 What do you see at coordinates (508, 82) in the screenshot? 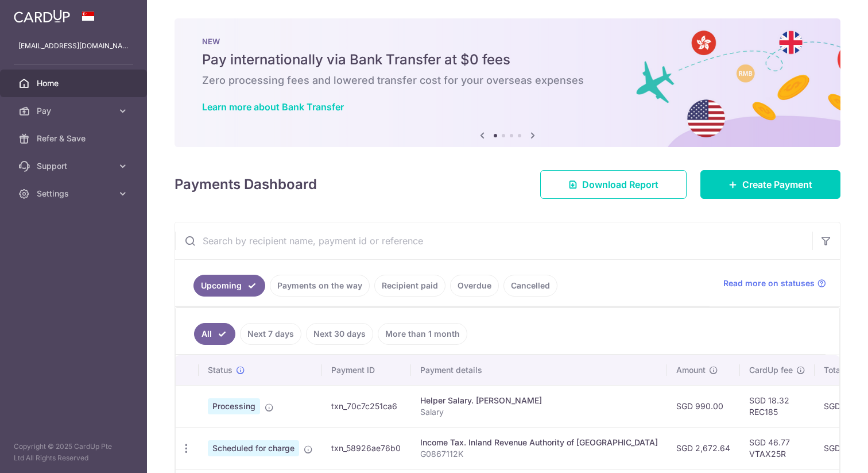
I see `img: Bank transfer banner` at bounding box center [508, 82].